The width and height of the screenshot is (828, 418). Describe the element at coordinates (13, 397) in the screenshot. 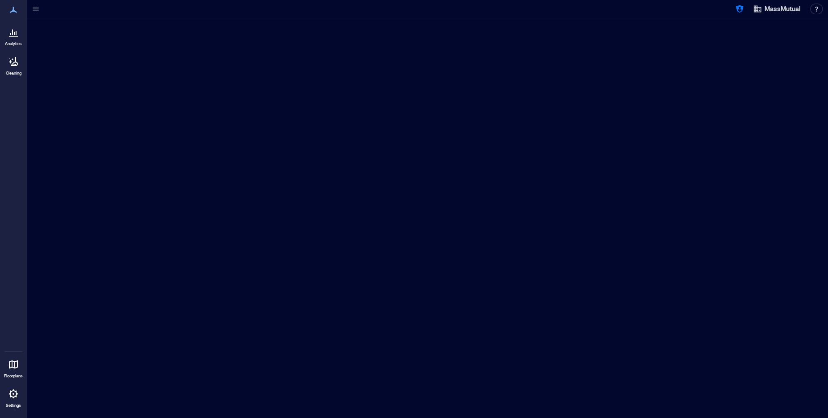

I see `a: Settings` at that location.